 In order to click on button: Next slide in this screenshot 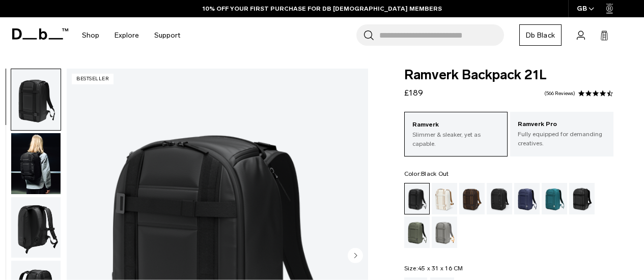, I will do `click(355, 256)`.